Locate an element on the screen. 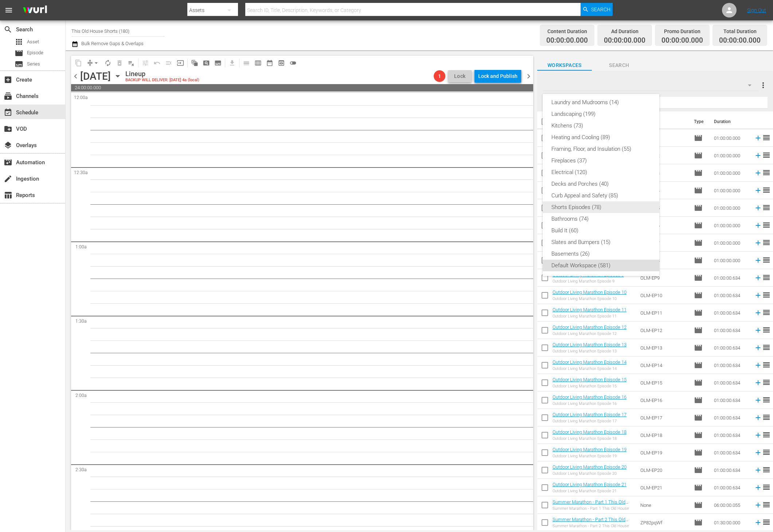 This screenshot has height=532, width=773. div: Fireplaces (37) is located at coordinates (601, 161).